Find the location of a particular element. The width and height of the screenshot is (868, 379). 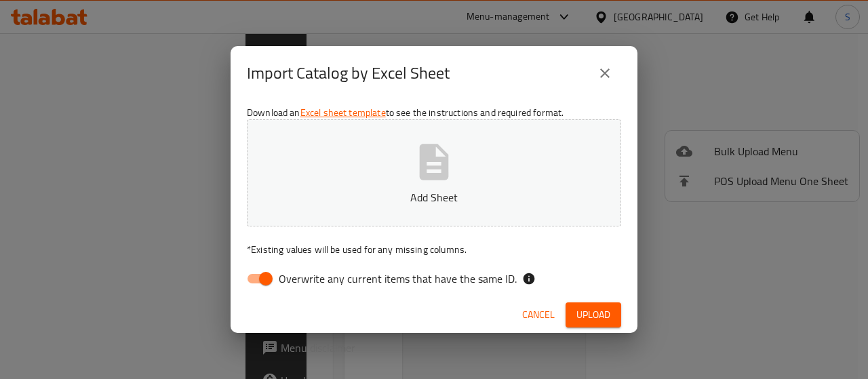

button: close is located at coordinates (605, 73).